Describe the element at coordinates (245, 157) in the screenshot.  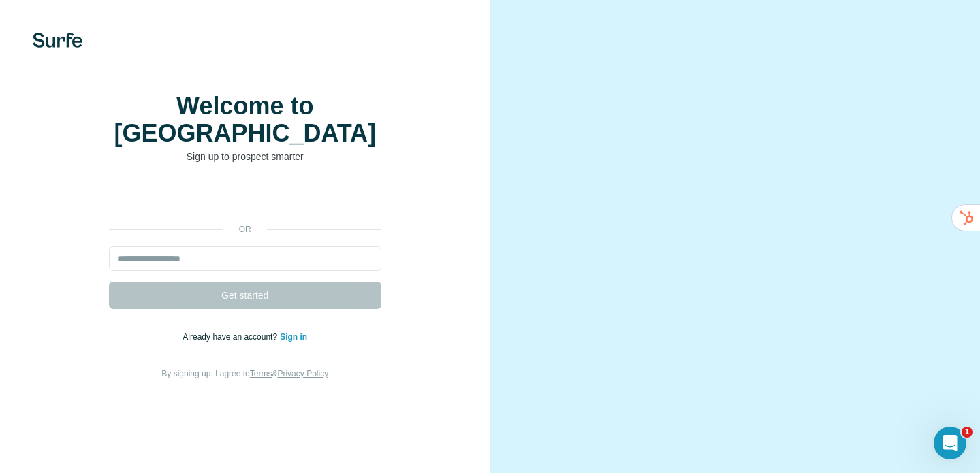
I see `p: Sign up to prospect smarter` at that location.